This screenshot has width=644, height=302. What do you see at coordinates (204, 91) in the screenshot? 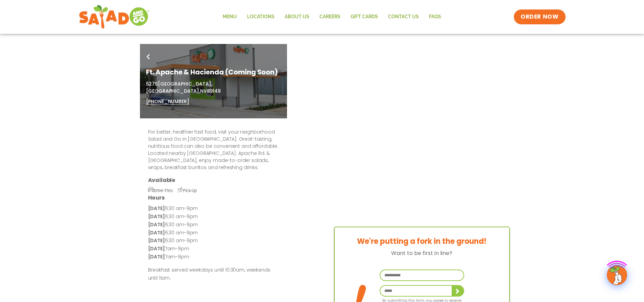
I see `span: NV` at bounding box center [204, 91].